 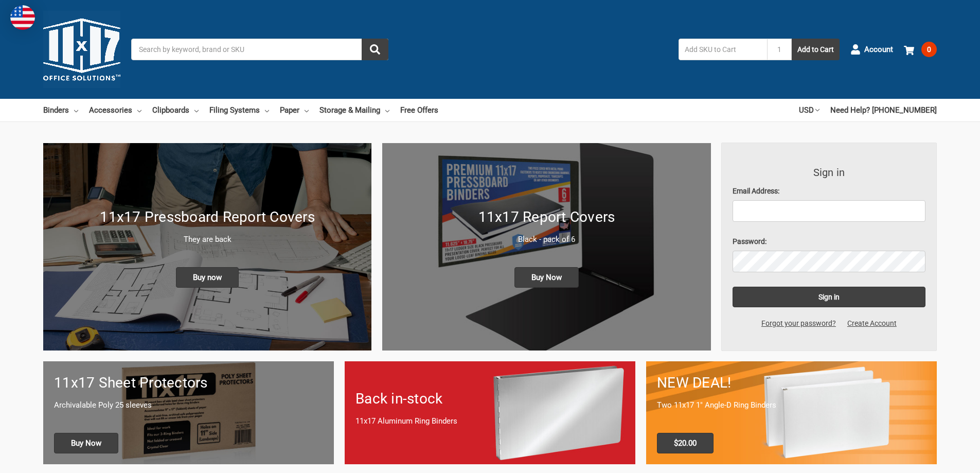 What do you see at coordinates (547, 239) in the screenshot?
I see `p: Black - pack of 6` at bounding box center [547, 239].